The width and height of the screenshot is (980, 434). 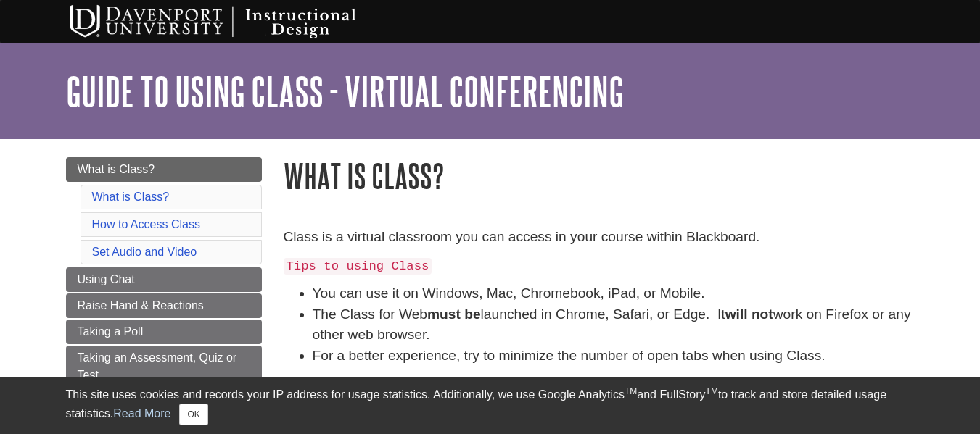 I want to click on a: Guide to Using Class - Virtual Conferencing, so click(x=344, y=91).